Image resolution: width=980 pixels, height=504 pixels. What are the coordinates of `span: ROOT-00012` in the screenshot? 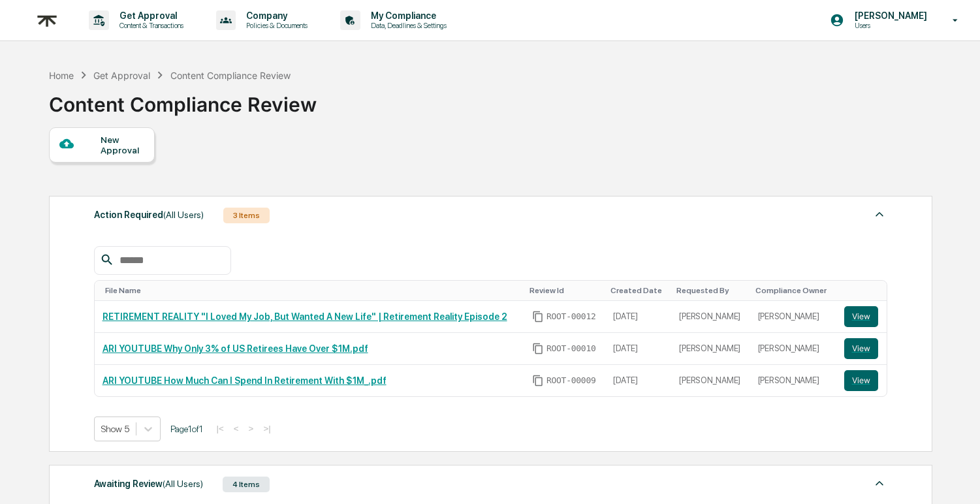 It's located at (571, 316).